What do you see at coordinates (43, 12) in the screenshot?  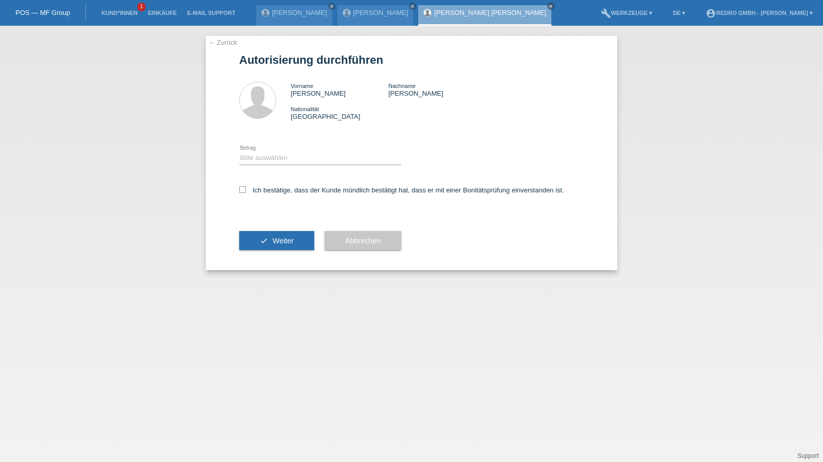 I see `a: POS — MF Group` at bounding box center [43, 12].